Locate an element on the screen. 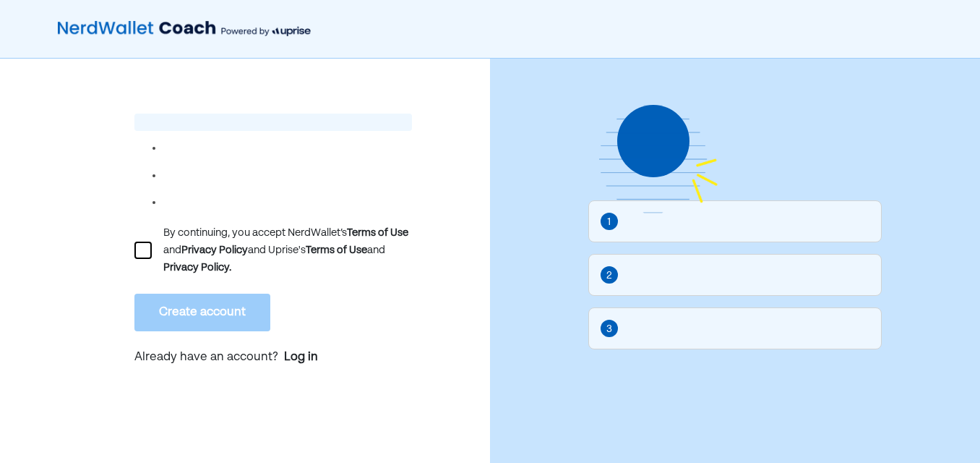  button: Create account is located at coordinates (203, 313).